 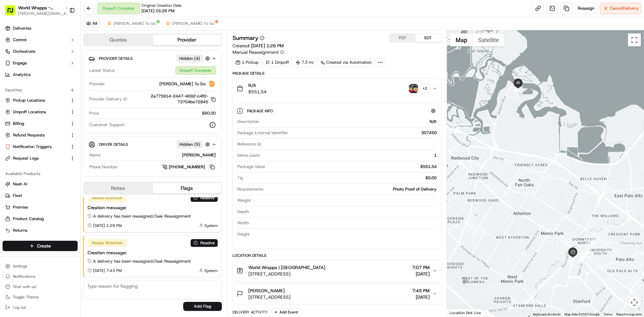 What do you see at coordinates (40, 307) in the screenshot?
I see `button: Log out` at bounding box center [40, 307].